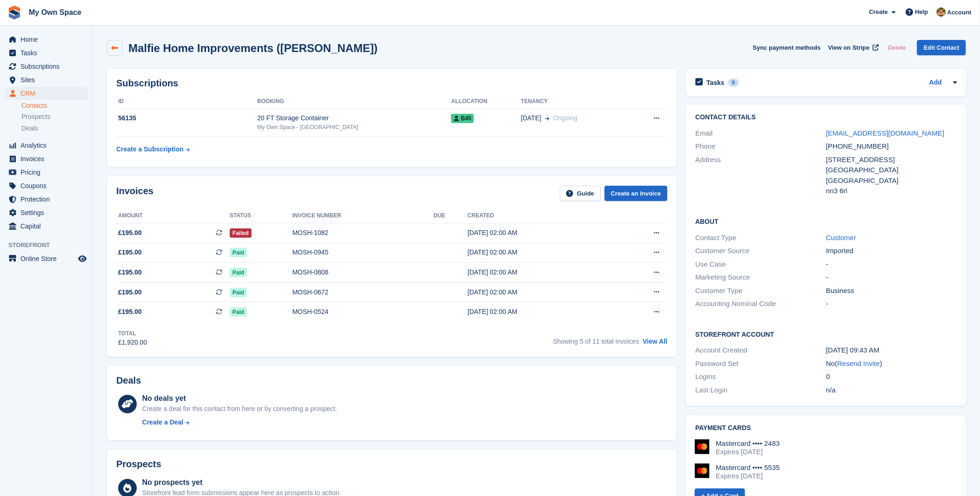 The image size is (980, 496). Describe the element at coordinates (364, 273) in the screenshot. I see `div: MOSH-0808` at that location.